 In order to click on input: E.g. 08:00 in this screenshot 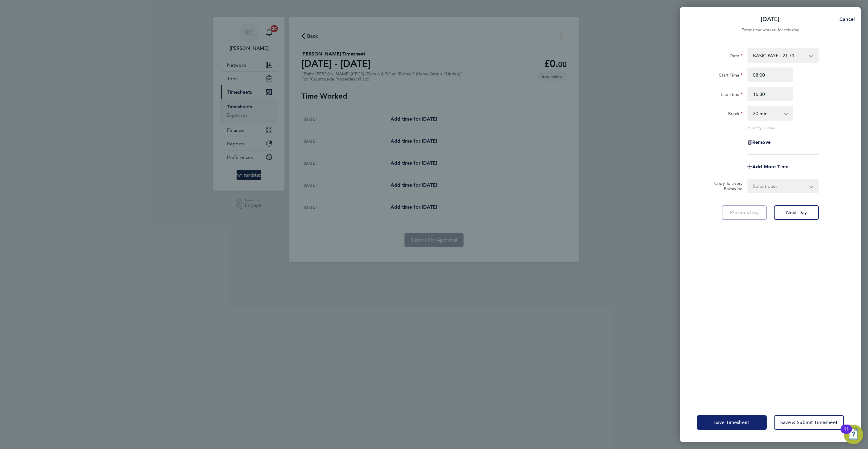, I will do `click(770, 75)`.